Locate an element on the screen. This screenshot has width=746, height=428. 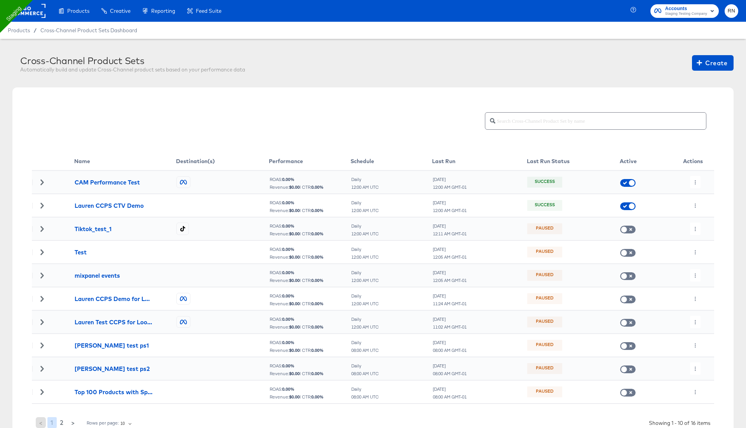
div: Showing 1 - 10 of 16 items is located at coordinates (679, 423).